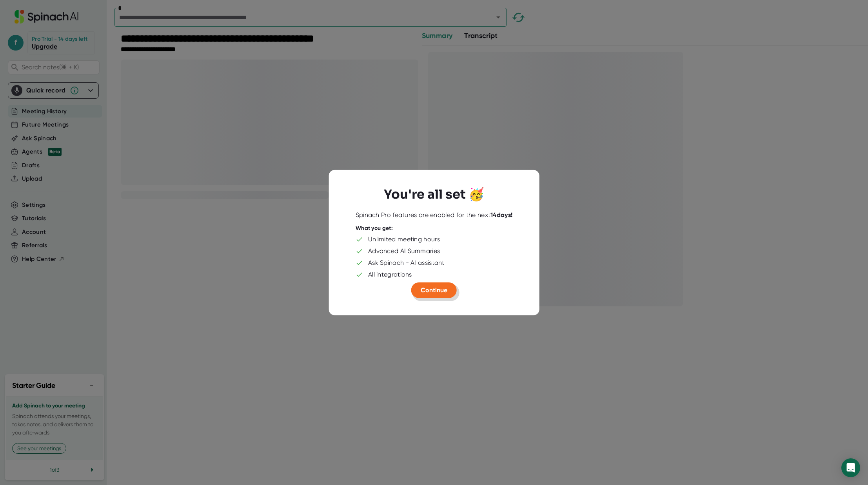  Describe the element at coordinates (434, 215) in the screenshot. I see `div: Spinach Pro features are enabled for the next` at that location.